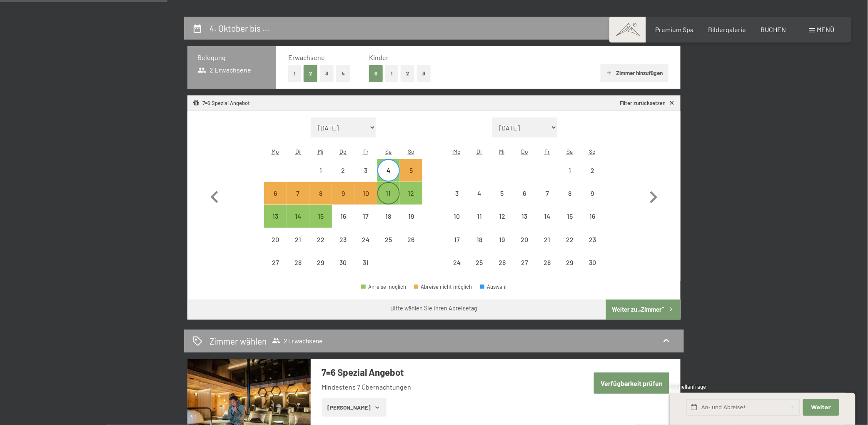 The width and height of the screenshot is (868, 425). What do you see at coordinates (446, 372) in the screenshot?
I see `h3: 7=6 Spezial Angebot` at bounding box center [446, 372].